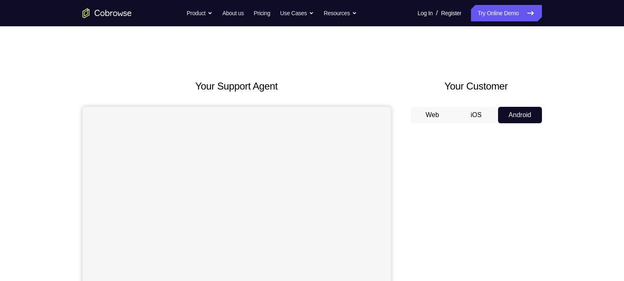 The image size is (624, 281). What do you see at coordinates (476, 115) in the screenshot?
I see `button: iOS` at bounding box center [476, 115].